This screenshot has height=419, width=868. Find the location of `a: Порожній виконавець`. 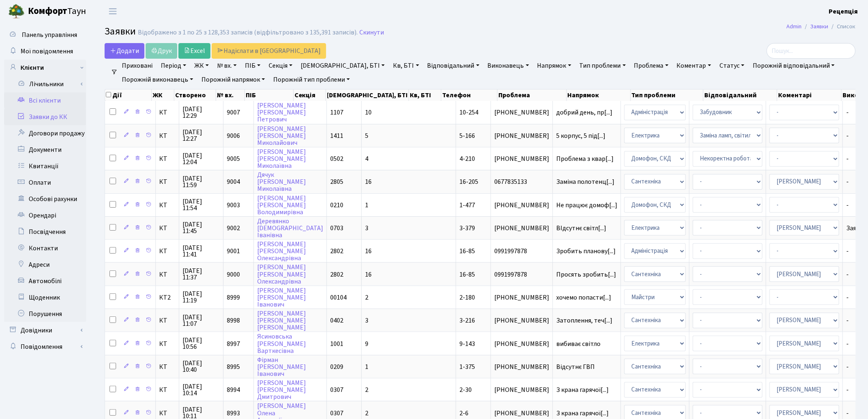

a: Порожній виконавець is located at coordinates (157, 80).